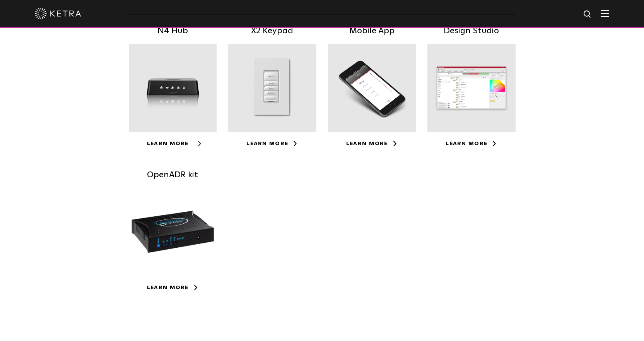 The width and height of the screenshot is (644, 341). What do you see at coordinates (58, 14) in the screenshot?
I see `img: ketra-logo-2019-white` at bounding box center [58, 14].